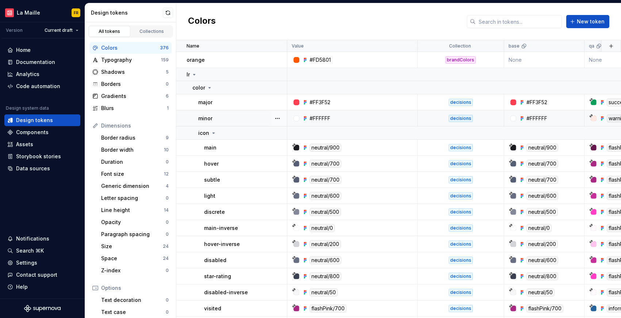 The height and width of the screenshot is (318, 621). What do you see at coordinates (164, 48) in the screenshot?
I see `div: 376` at bounding box center [164, 48].